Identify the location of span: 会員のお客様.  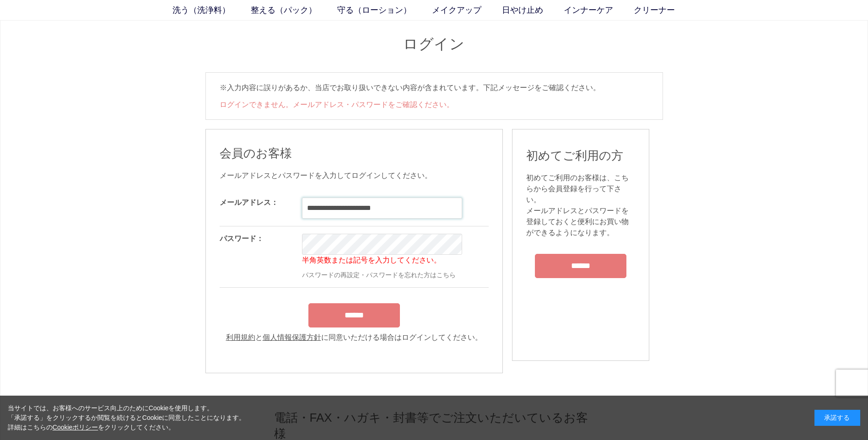
(256, 153).